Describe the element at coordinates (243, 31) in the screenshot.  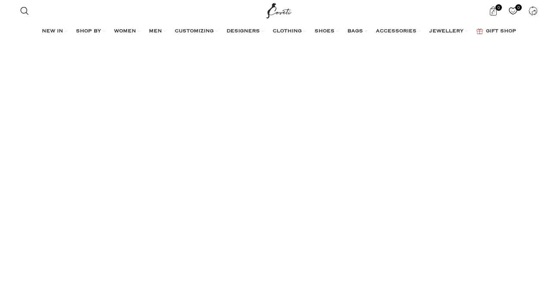
I see `span: DESIGNERS` at that location.